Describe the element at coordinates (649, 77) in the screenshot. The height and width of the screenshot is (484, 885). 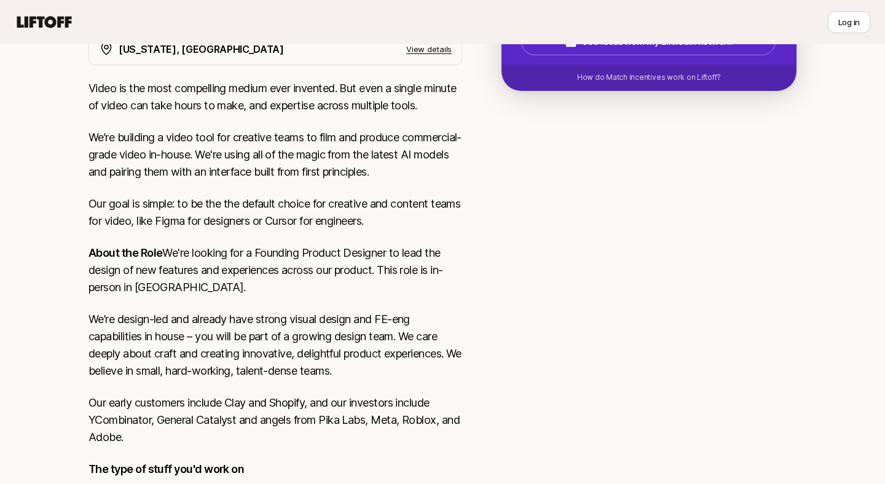
I see `p: How do Match Incentives work on Liftoff?` at that location.